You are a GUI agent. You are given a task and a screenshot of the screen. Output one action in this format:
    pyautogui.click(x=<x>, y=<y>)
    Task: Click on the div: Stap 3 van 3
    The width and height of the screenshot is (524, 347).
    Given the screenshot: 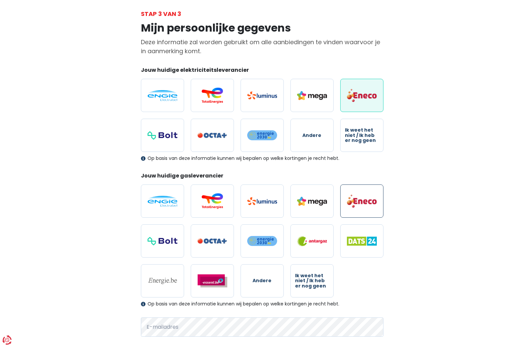 What is the action you would take?
    pyautogui.click(x=262, y=14)
    